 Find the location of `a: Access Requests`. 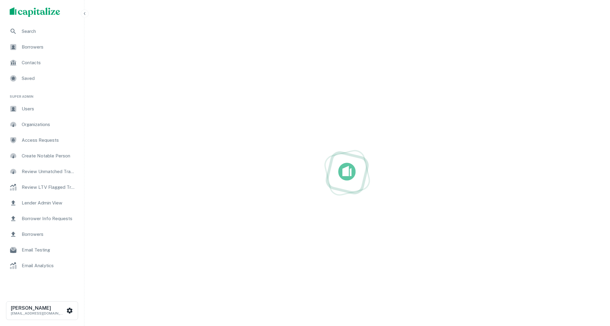

a: Access Requests is located at coordinates (42, 140).